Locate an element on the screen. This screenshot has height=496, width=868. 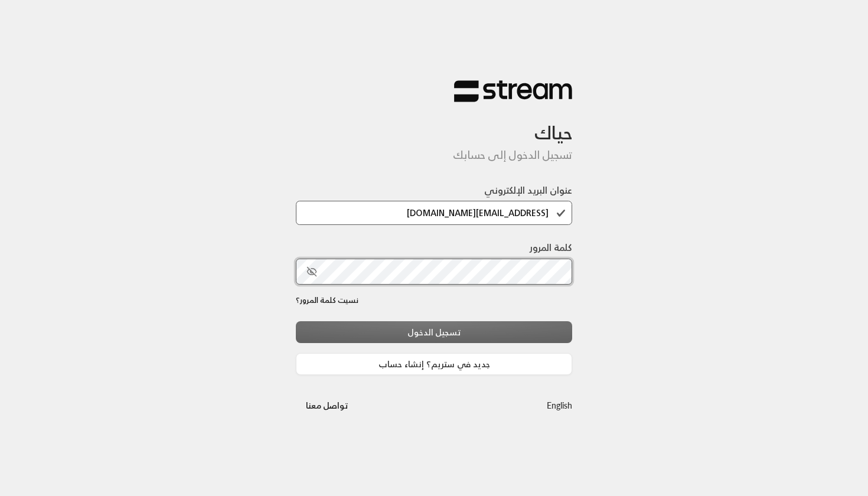
h5: تسجيل الدخول إلى حسابك is located at coordinates (434, 155).